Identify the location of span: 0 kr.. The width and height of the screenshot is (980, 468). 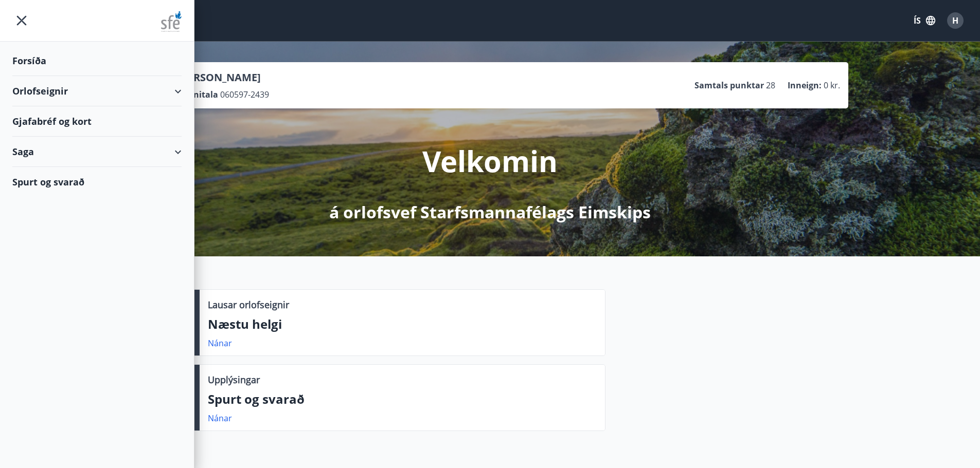
(832, 85).